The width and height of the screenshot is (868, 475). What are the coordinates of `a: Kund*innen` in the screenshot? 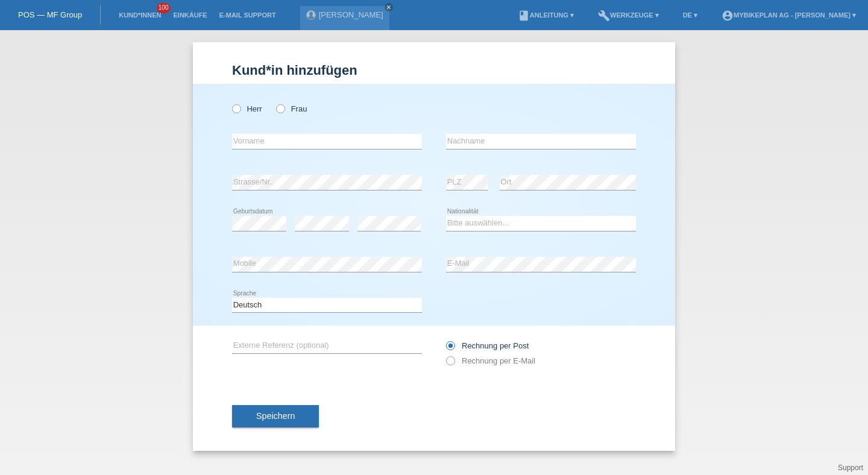 It's located at (140, 15).